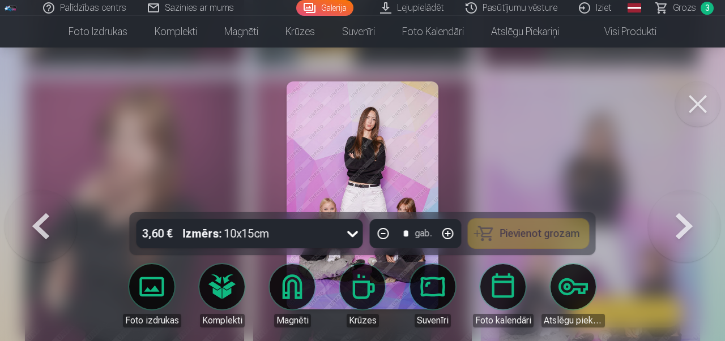  What do you see at coordinates (621, 32) in the screenshot?
I see `a: Visi produkti` at bounding box center [621, 32].